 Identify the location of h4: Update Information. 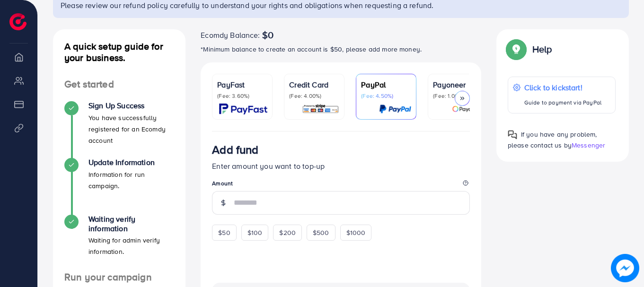
(131, 162).